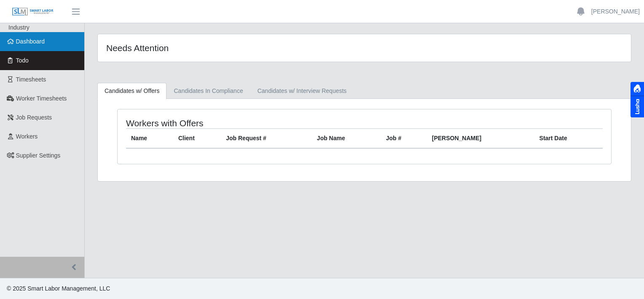 The height and width of the screenshot is (299, 644). Describe the element at coordinates (222, 123) in the screenshot. I see `h4: Workers with Offers` at that location.